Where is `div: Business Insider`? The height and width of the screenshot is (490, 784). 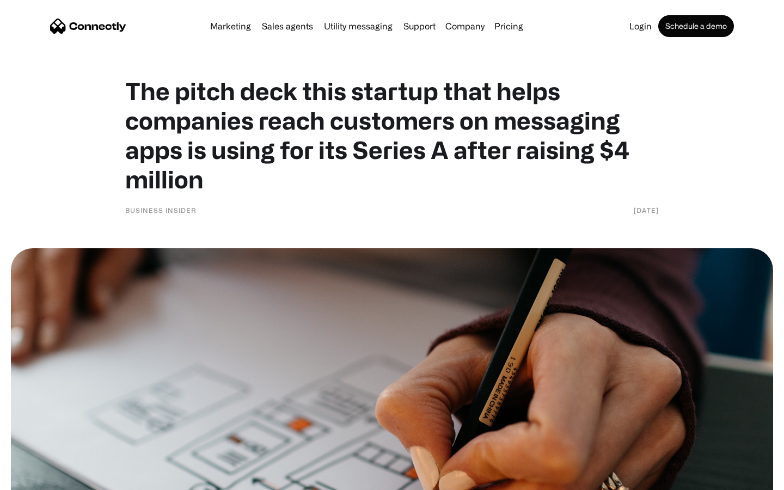 div: Business Insider is located at coordinates (161, 210).